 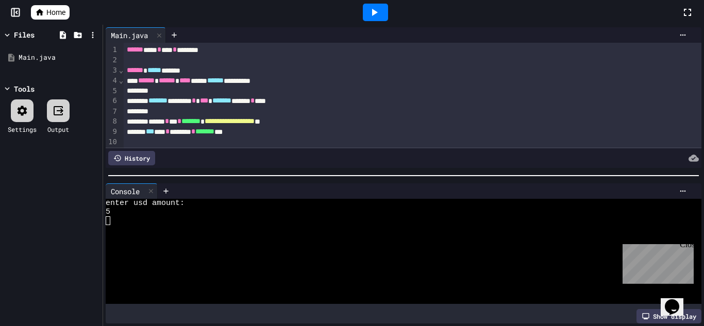 What do you see at coordinates (50, 12) in the screenshot?
I see `a: Home` at bounding box center [50, 12].